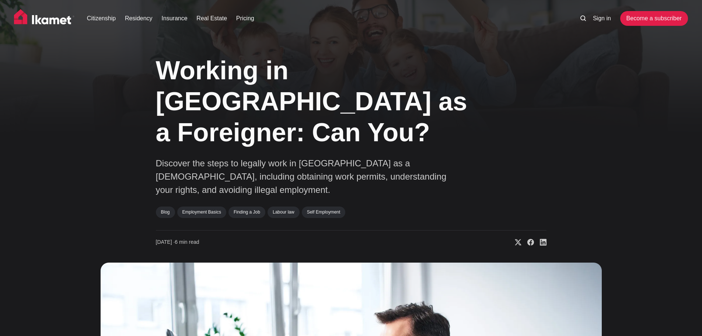 The width and height of the screenshot is (702, 336). I want to click on a: Insurance, so click(174, 18).